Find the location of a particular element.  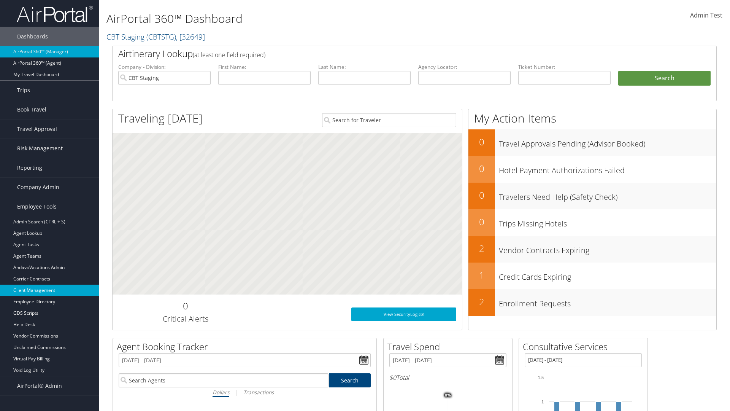

i: Transactions is located at coordinates (258, 392).